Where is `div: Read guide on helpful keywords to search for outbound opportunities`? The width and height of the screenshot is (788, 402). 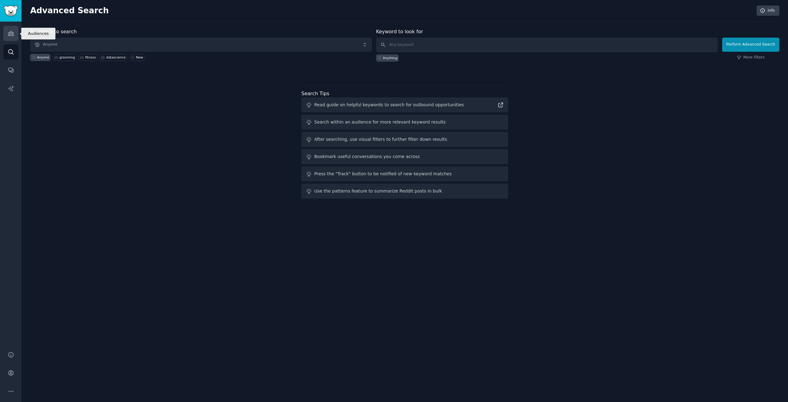
div: Read guide on helpful keywords to search for outbound opportunities is located at coordinates (389, 105).